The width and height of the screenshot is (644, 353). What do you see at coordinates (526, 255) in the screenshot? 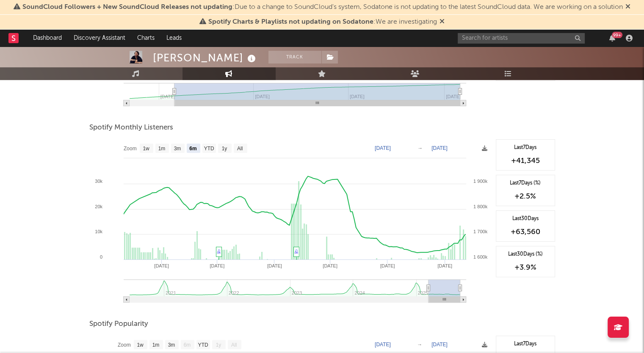
I see `div: Last 30 Days (%)` at bounding box center [526, 255].